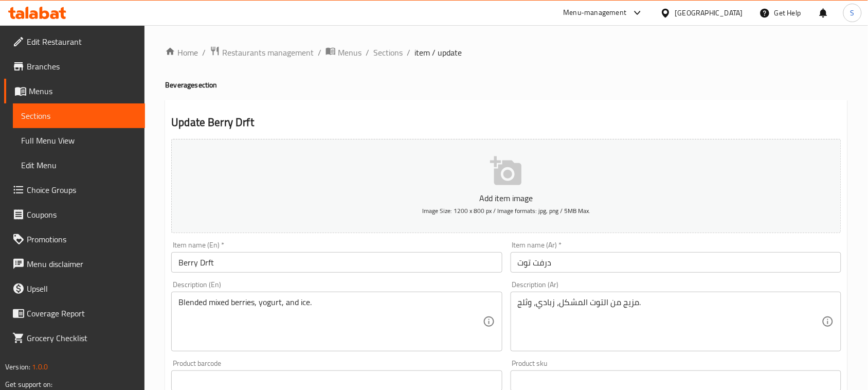 This screenshot has width=868, height=390. I want to click on a: Home, so click(182, 52).